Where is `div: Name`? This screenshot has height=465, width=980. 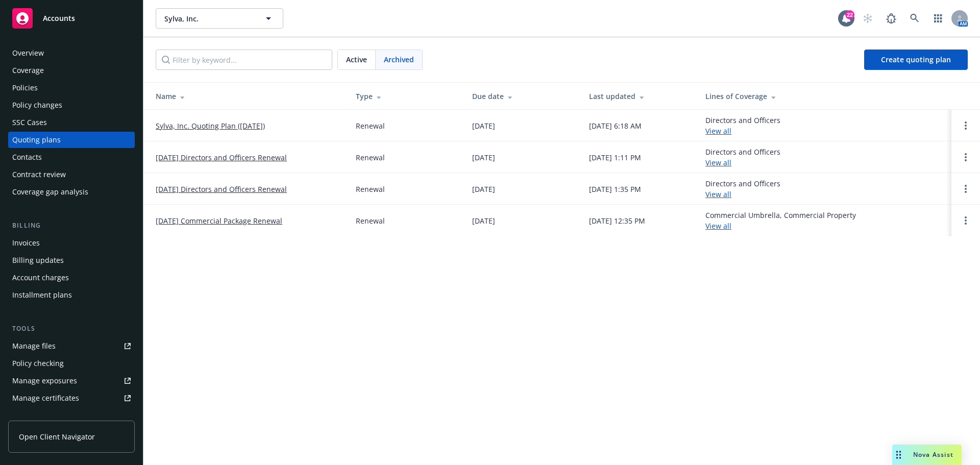 div: Name is located at coordinates (247, 96).